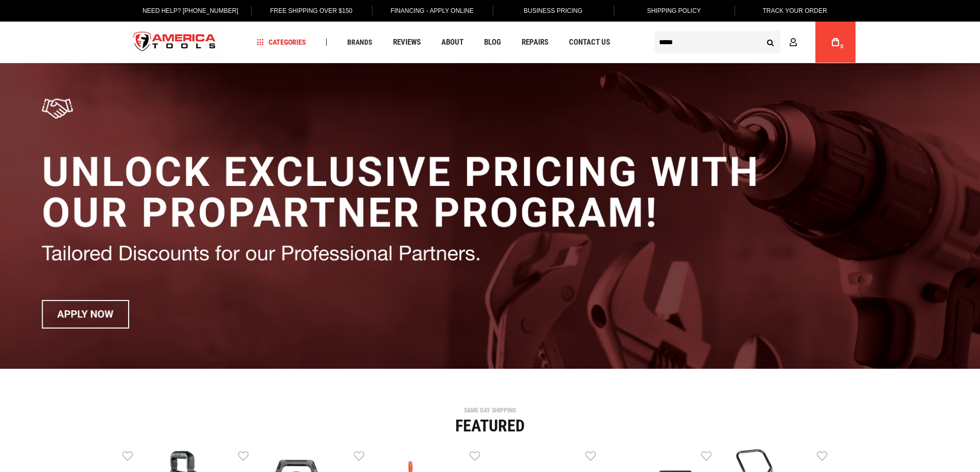  Describe the element at coordinates (490, 426) in the screenshot. I see `div: Featured` at that location.